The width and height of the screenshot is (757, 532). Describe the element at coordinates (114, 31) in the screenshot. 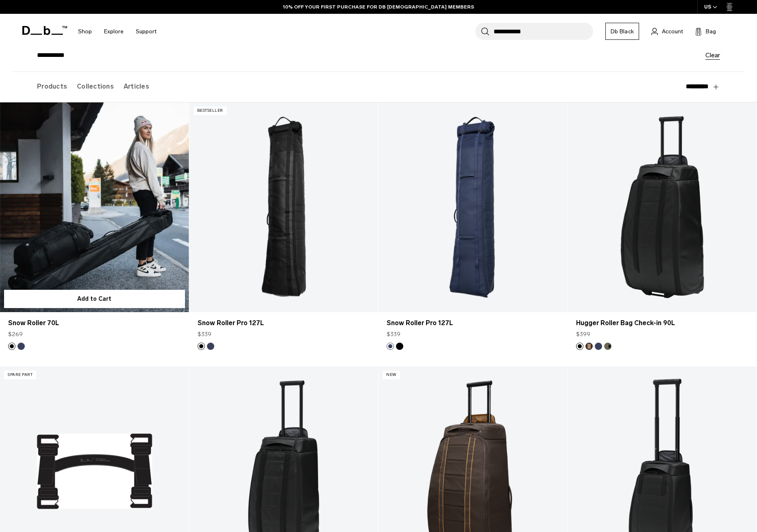

I see `a: Explore` at that location.